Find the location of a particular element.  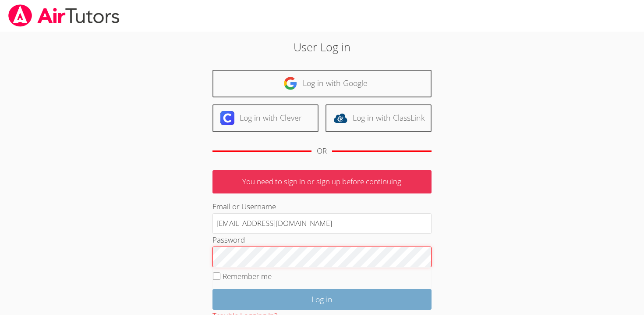

input: Log in is located at coordinates (322, 299).